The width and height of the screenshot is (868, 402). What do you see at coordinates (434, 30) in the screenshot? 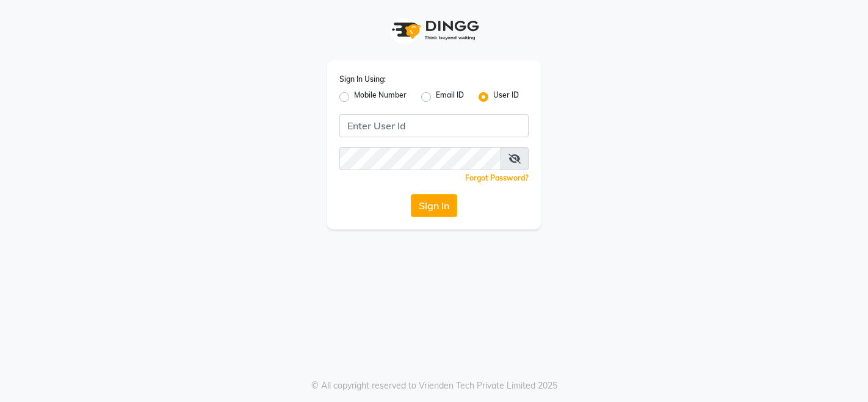
I see `img: logo1.svg` at bounding box center [434, 30].